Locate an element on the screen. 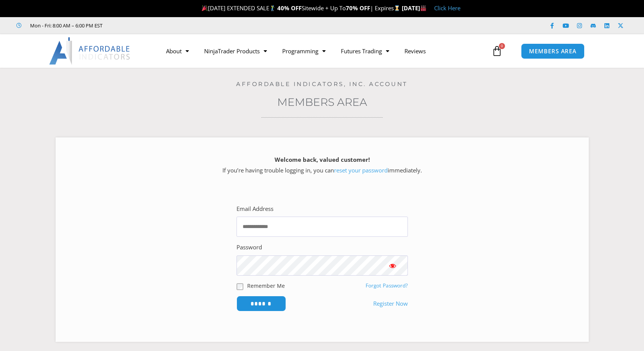 The width and height of the screenshot is (644, 351). a: Reviews is located at coordinates (415, 51).